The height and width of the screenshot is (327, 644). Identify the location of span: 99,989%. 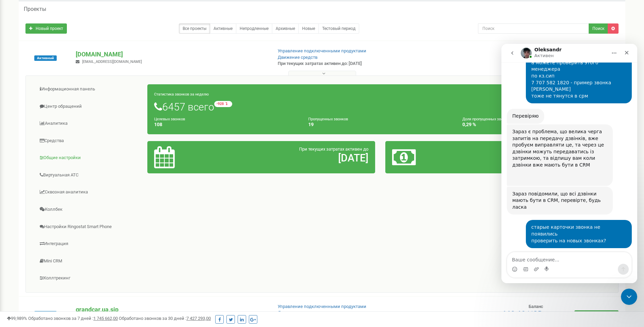
(17, 318).